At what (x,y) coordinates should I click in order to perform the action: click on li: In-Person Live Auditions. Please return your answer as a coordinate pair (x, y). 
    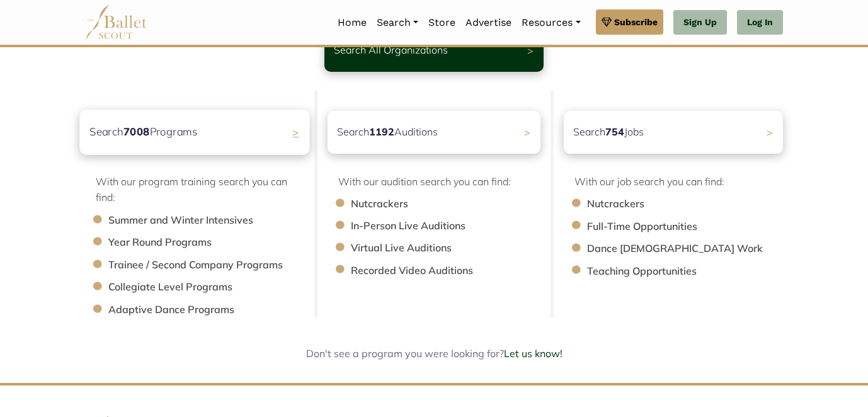
    Looking at the image, I should click on (451, 226).